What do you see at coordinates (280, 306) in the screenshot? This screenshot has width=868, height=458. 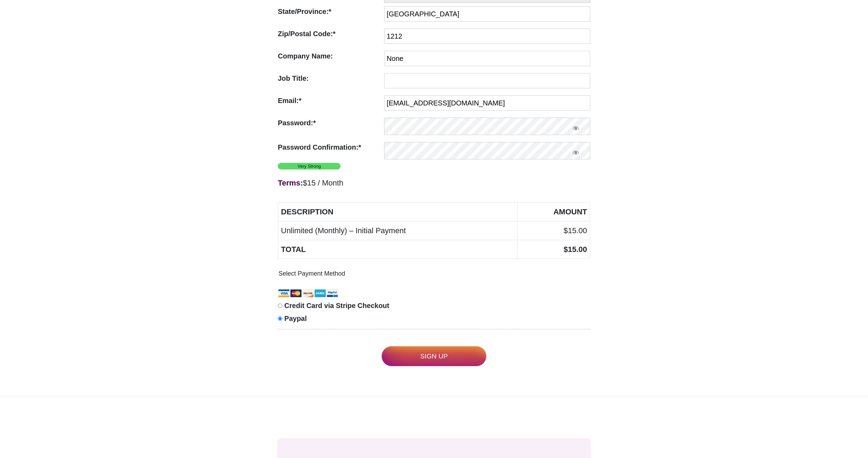 I see `input: Credit Card via Stripe Checkout` at bounding box center [280, 306].